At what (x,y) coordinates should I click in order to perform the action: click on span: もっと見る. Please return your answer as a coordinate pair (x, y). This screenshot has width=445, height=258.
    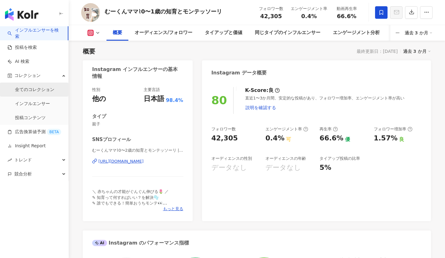
    Looking at the image, I should click on (173, 209).